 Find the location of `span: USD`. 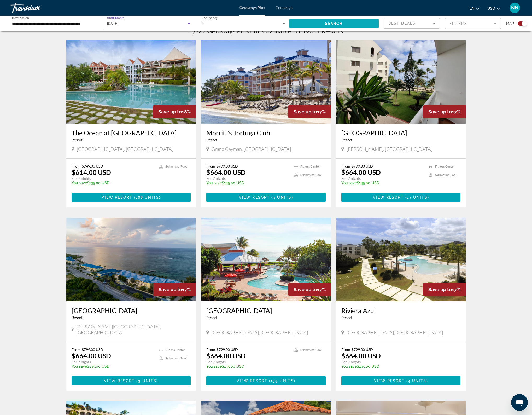

span: USD is located at coordinates (491, 8).